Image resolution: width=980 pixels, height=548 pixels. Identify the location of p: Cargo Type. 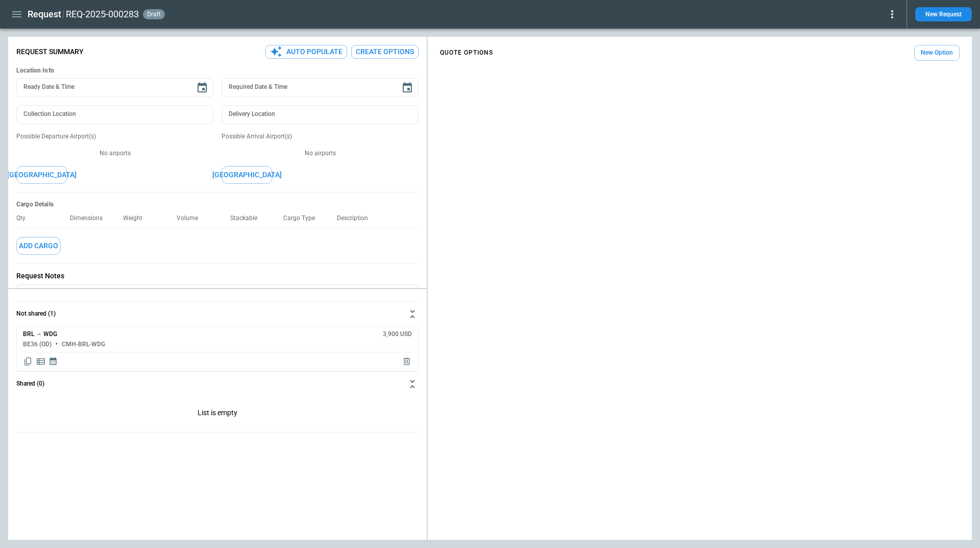
(304, 218).